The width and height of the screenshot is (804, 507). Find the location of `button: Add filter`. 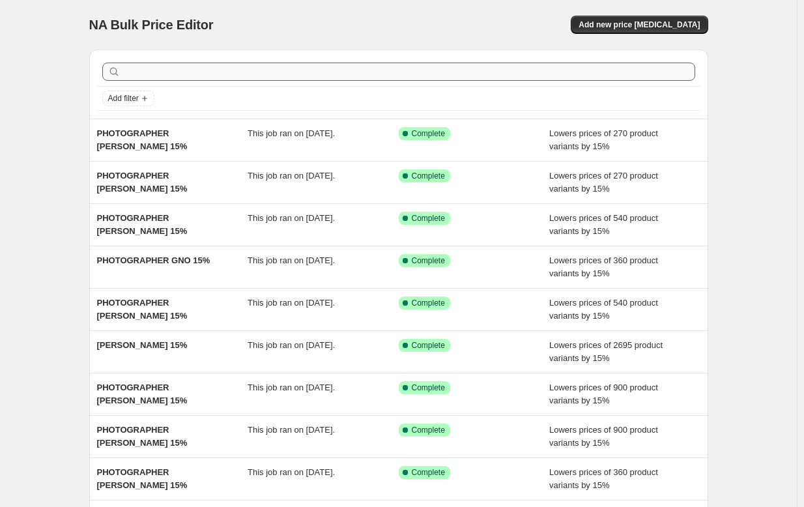

button: Add filter is located at coordinates (128, 98).